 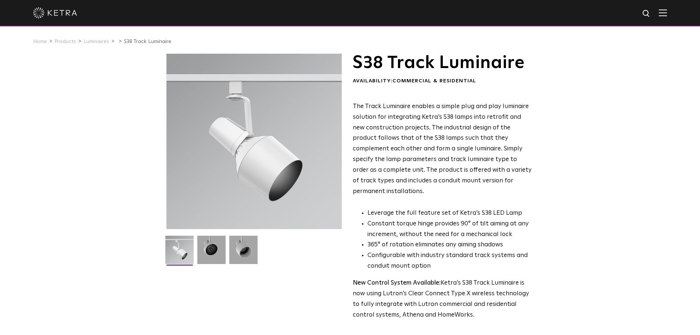 I want to click on span: Commercial & Residential, so click(x=434, y=81).